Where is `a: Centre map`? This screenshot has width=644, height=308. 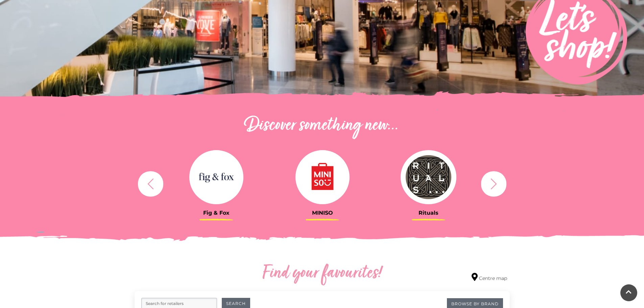
a: Centre map is located at coordinates (489, 277).